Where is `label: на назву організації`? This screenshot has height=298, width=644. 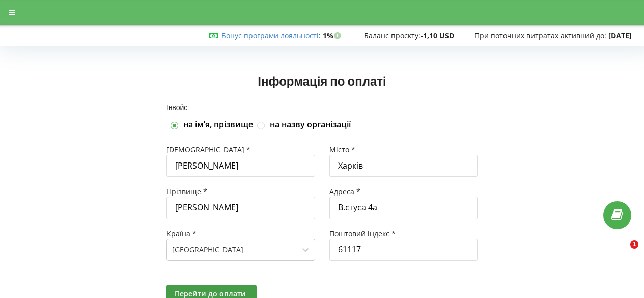 label: на назву організації is located at coordinates (310, 125).